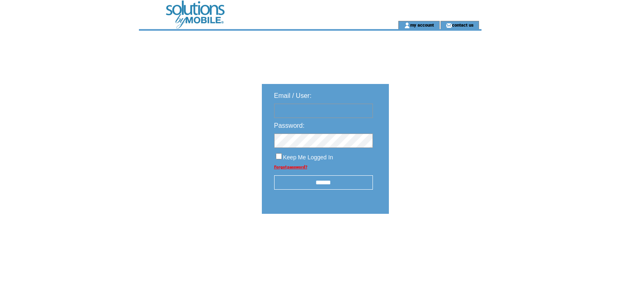  Describe the element at coordinates (289, 125) in the screenshot. I see `span: Password:` at that location.